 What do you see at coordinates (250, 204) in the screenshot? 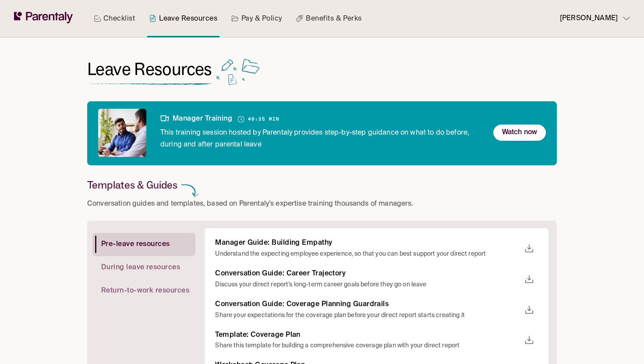
I see `p: Conversation guides and templates, based on Parentaly’s expertise training thousands of managers.` at bounding box center [250, 204].